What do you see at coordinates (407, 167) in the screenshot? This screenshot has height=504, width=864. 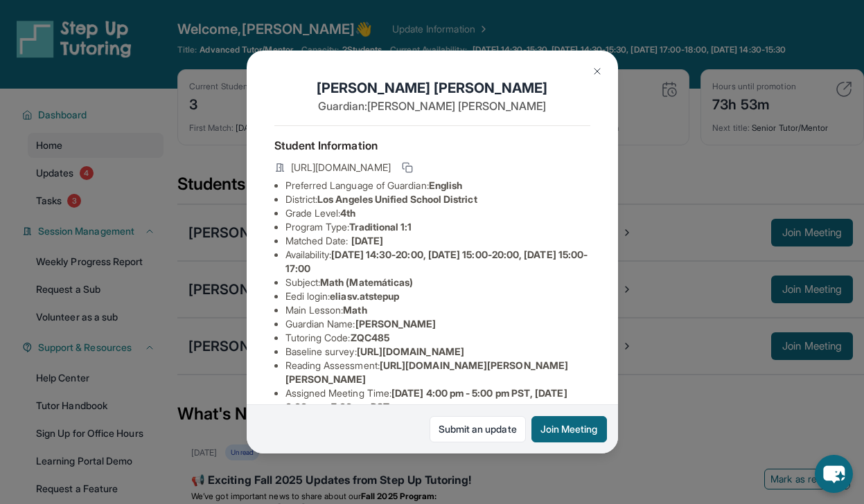 I see `button: Copy link` at bounding box center [407, 167].